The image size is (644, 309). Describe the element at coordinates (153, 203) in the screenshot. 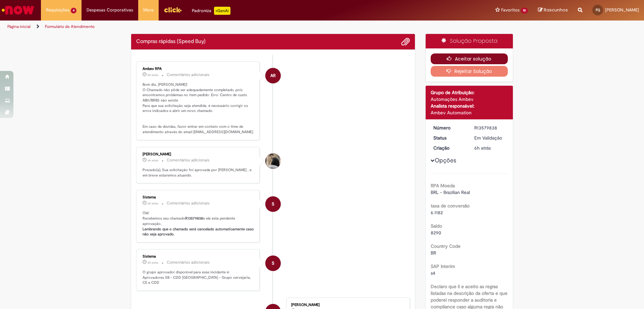

I see `time: 30/09/2025 08:52:15` at that location.